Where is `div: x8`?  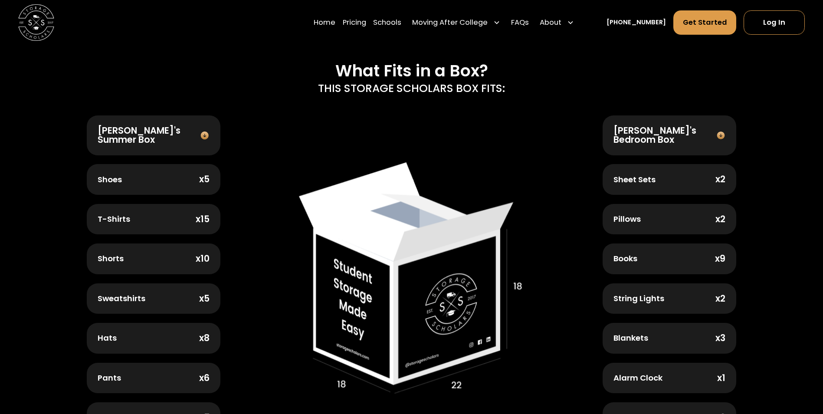
div: x8 is located at coordinates (204, 338).